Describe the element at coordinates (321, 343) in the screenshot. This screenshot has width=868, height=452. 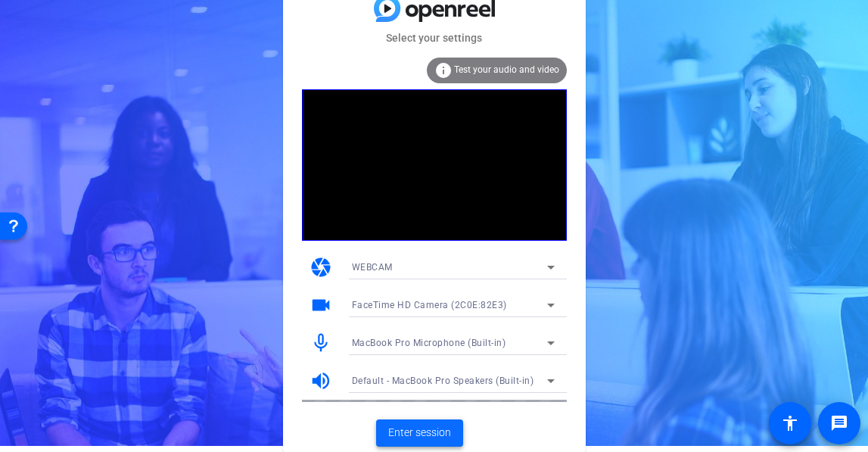
I see `mat-icon: mic_none` at that location.